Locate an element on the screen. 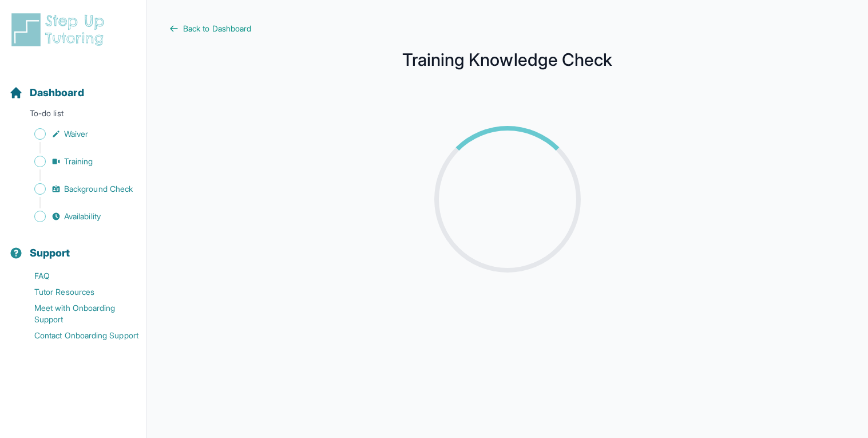  a: Training is located at coordinates (77, 162).